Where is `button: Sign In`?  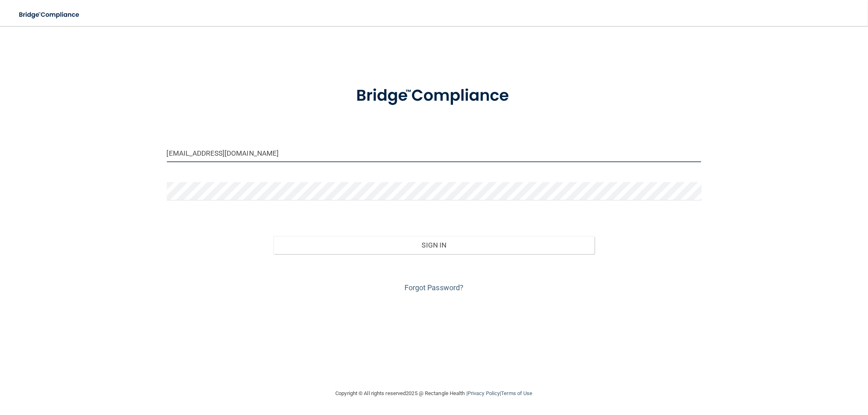
button: Sign In is located at coordinates (434, 246).